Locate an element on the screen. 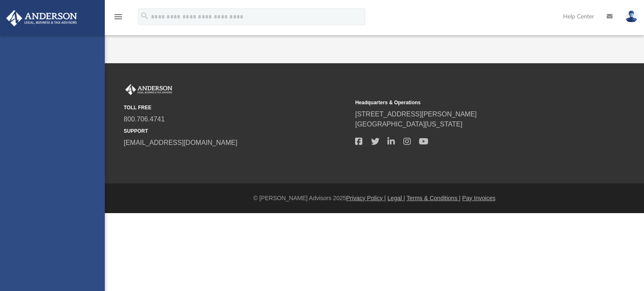 Image resolution: width=644 pixels, height=291 pixels. a: Terms & Conditions | is located at coordinates (434, 198).